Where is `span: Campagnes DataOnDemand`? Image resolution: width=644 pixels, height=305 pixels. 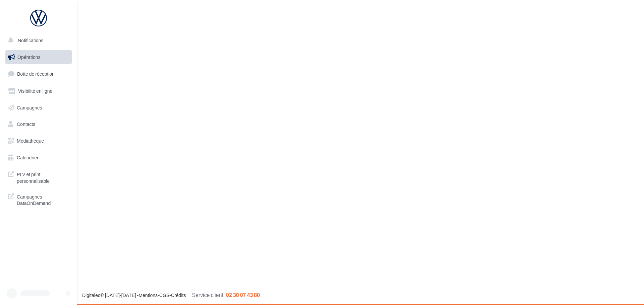
span: Campagnes DataOnDemand is located at coordinates (43, 199).